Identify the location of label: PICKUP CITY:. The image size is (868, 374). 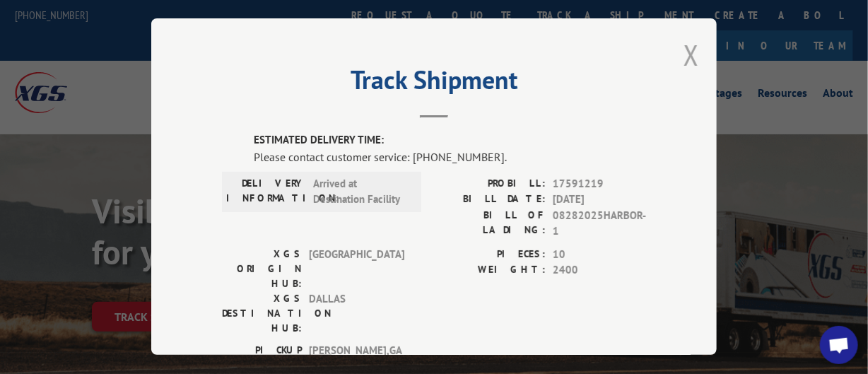
(261, 357).